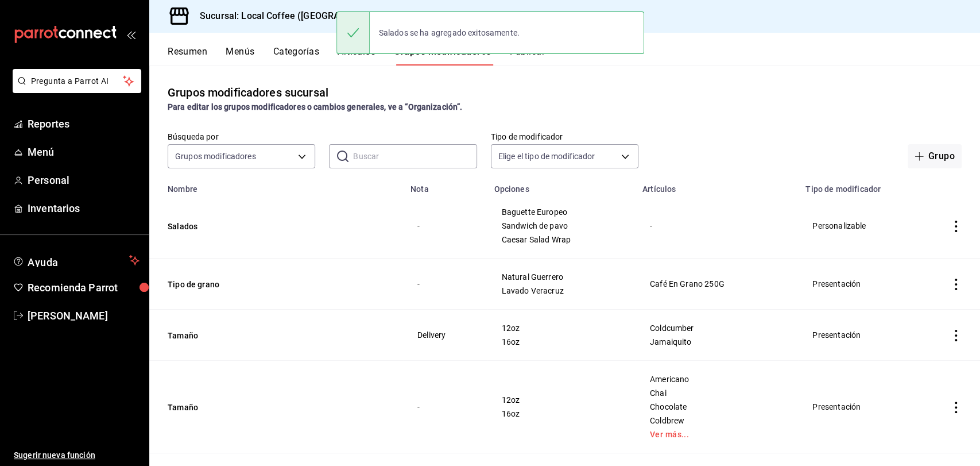  Describe the element at coordinates (83, 180) in the screenshot. I see `span: Personal` at that location.